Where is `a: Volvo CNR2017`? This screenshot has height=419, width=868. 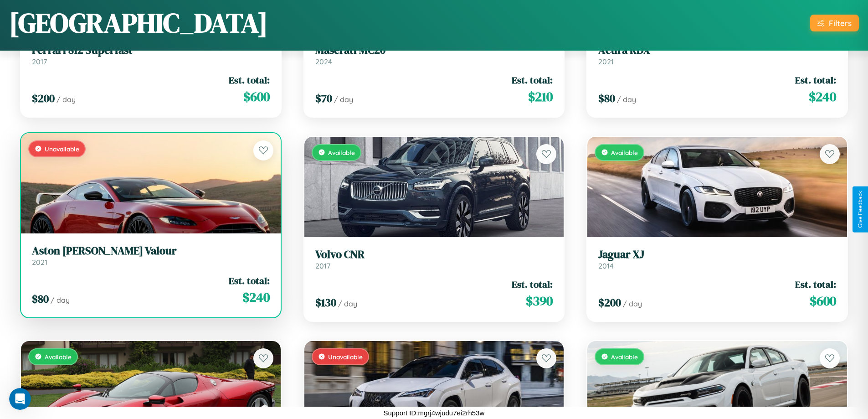 a: Volvo CNR2017 is located at coordinates (434, 259).